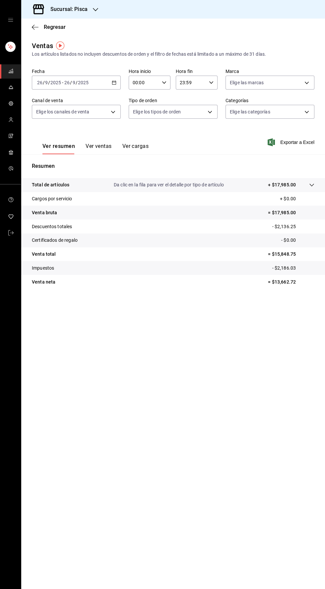 The height and width of the screenshot is (589, 325). I want to click on font: Sucursal: Pisca, so click(69, 9).